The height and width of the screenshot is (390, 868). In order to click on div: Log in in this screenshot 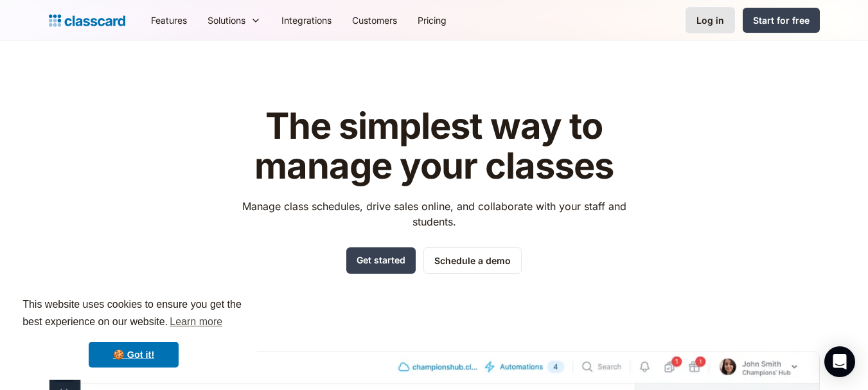, I will do `click(711, 20)`.